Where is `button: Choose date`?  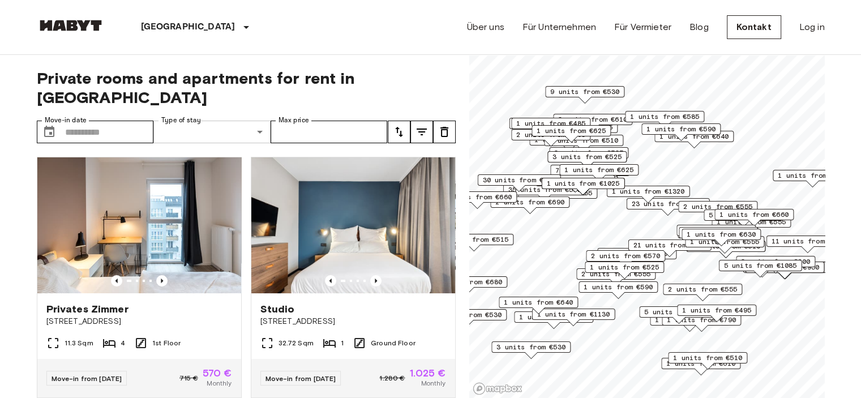
button: Choose date is located at coordinates (49, 132).